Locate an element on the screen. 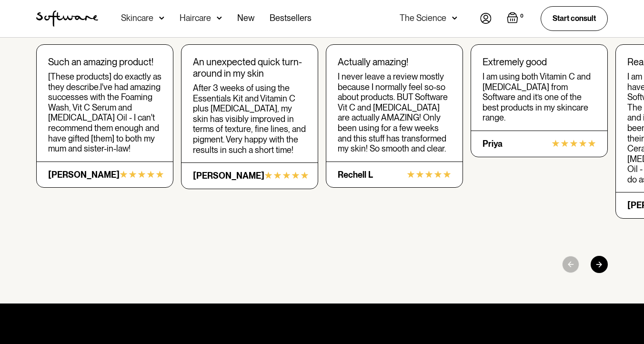  div: Rechell L is located at coordinates (355, 175).